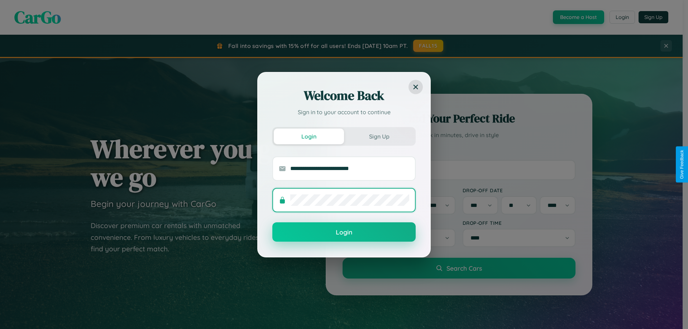  What do you see at coordinates (344, 112) in the screenshot?
I see `p: Sign in to your account to continue` at bounding box center [344, 112].